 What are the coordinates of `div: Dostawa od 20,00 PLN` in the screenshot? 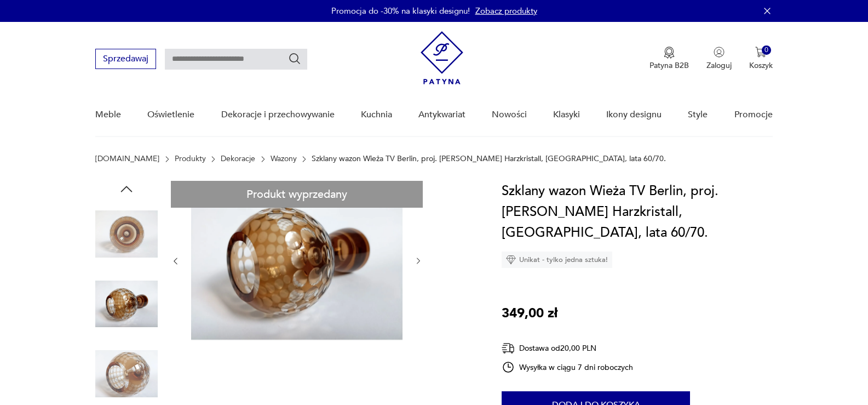 It's located at (567, 348).